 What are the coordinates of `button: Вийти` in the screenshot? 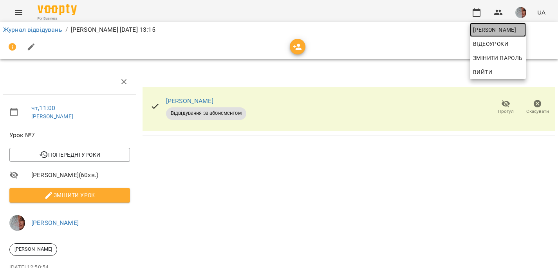 It's located at (498, 72).